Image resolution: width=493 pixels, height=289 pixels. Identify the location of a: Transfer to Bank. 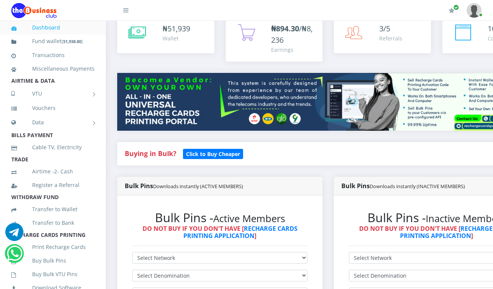
(53, 223).